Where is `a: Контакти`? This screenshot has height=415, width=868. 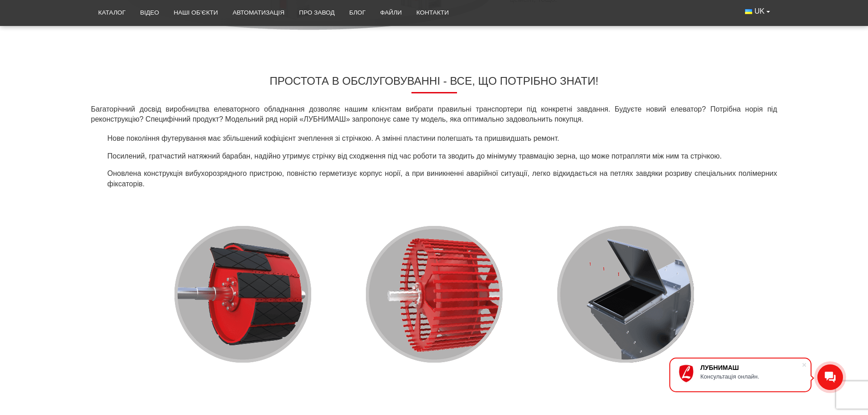
a: Контакти is located at coordinates (432, 12).